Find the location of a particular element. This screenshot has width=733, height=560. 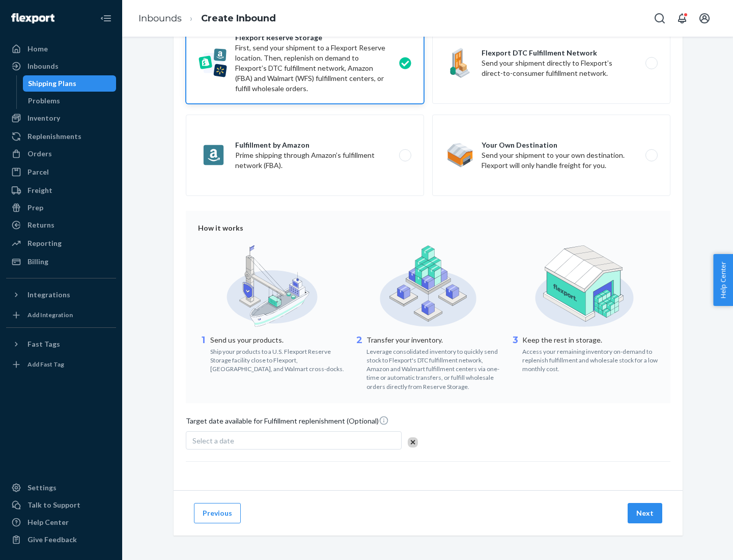

span: Help Center is located at coordinates (723, 280).